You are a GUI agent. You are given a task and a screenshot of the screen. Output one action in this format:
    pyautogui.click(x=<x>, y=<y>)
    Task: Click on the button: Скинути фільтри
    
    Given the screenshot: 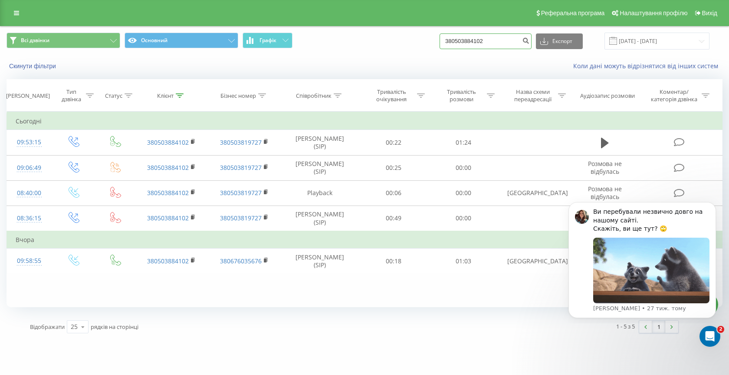 What is the action you would take?
    pyautogui.click(x=33, y=66)
    